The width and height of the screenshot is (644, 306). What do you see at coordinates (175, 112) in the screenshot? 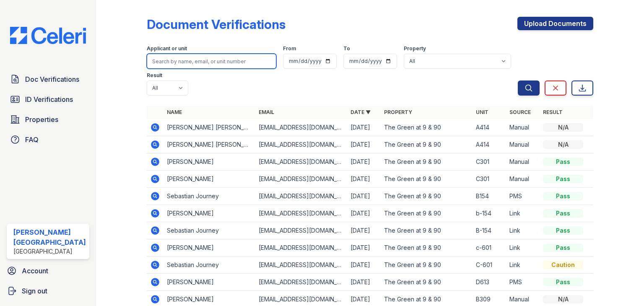
I see `a: Name` at bounding box center [175, 112].